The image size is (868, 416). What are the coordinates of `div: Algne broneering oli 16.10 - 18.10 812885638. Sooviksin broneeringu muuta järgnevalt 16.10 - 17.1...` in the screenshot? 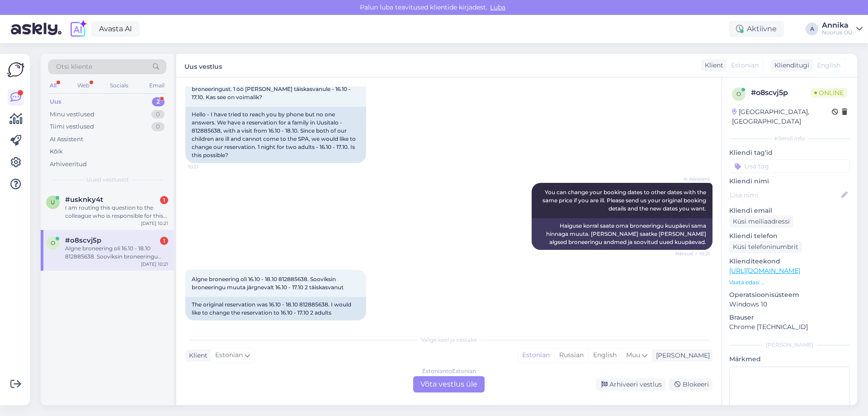 It's located at (117, 253).